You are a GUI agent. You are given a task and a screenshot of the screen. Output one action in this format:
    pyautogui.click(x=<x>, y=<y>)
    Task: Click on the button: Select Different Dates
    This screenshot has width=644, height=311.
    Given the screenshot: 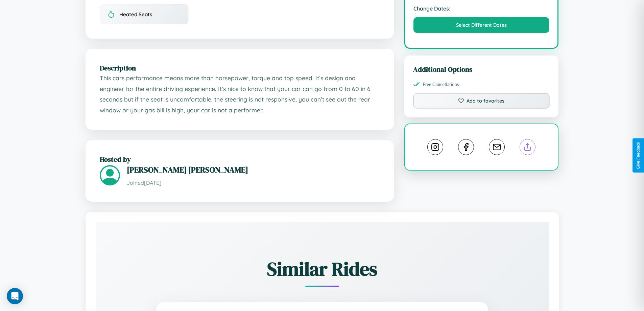 What is the action you would take?
    pyautogui.click(x=481, y=25)
    